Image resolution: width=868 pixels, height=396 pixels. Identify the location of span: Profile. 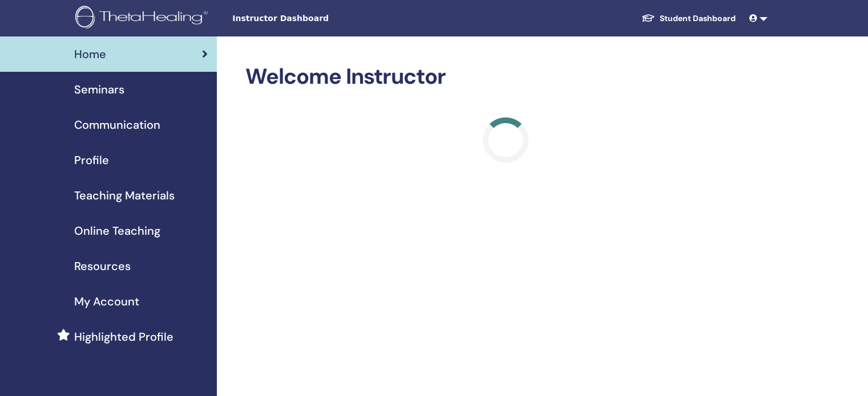
(91, 160).